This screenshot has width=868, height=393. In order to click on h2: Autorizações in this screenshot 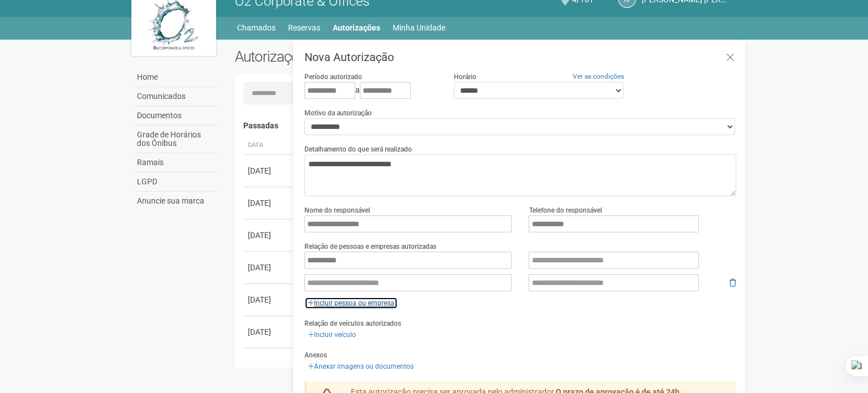, I will do `click(355, 56)`.